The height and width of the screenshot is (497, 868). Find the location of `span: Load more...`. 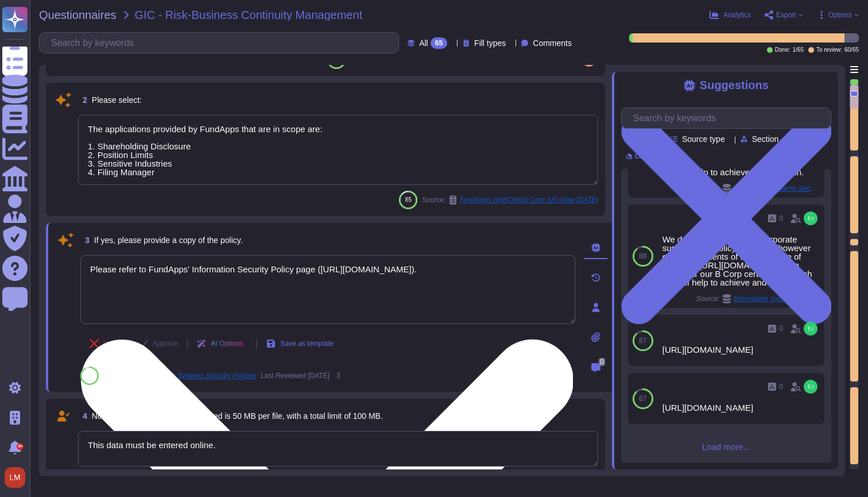

span: Load more... is located at coordinates (726, 446).